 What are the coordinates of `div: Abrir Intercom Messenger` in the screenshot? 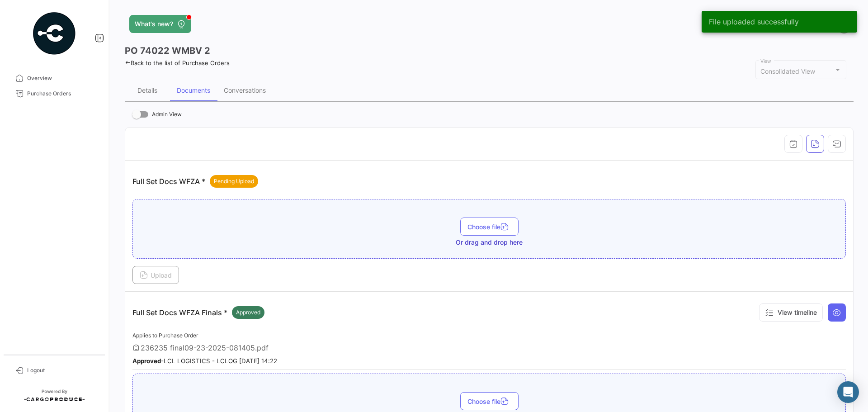 It's located at (849, 392).